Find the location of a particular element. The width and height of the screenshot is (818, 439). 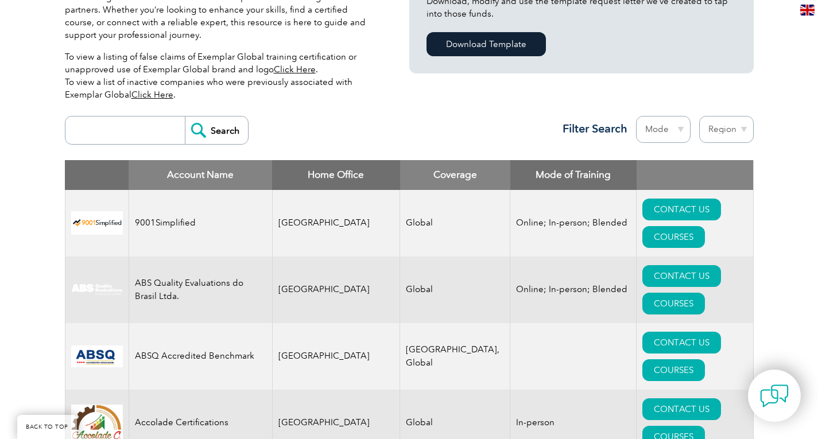

td: ABSQ Accredited Benchmark is located at coordinates (200, 357).